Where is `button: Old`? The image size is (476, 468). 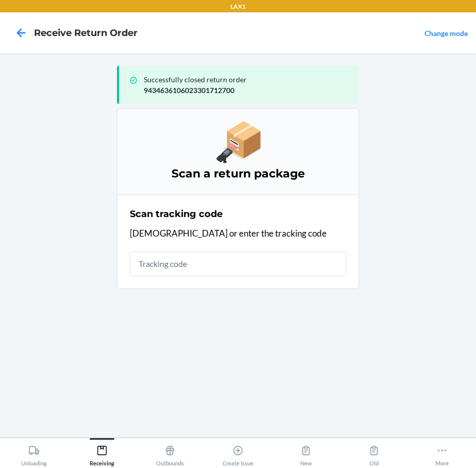
button: Old is located at coordinates (374, 452).